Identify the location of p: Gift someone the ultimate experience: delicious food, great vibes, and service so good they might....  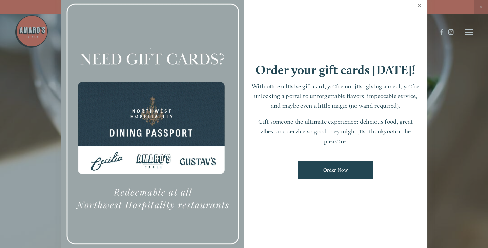
(335, 131).